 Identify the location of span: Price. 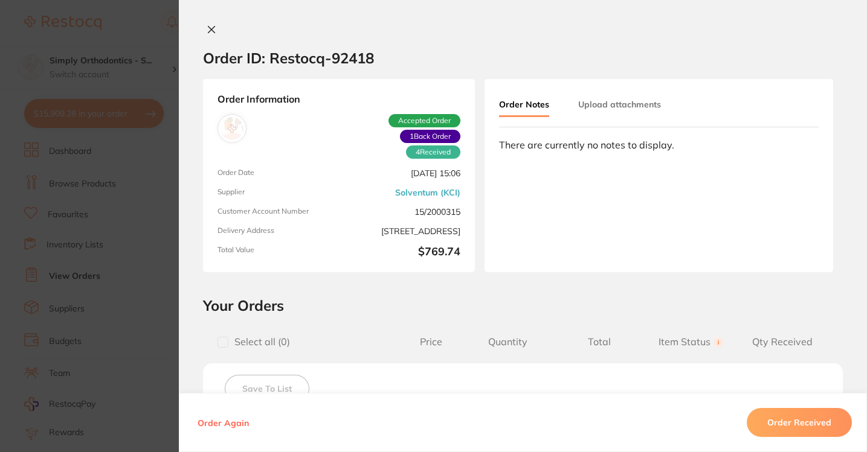
(431, 342).